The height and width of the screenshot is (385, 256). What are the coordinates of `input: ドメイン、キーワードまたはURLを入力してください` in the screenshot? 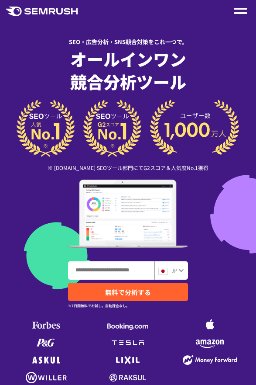 It's located at (111, 270).